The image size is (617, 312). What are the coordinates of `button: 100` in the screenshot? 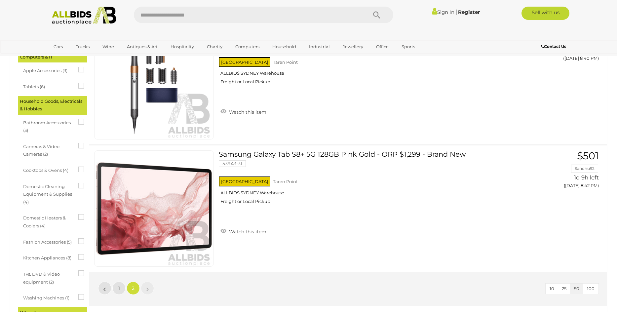 It's located at (591, 288).